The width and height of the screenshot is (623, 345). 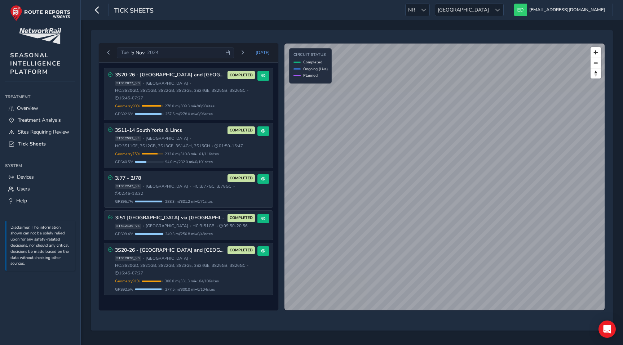 What do you see at coordinates (43, 132) in the screenshot?
I see `span: Sites Requiring Review` at bounding box center [43, 132].